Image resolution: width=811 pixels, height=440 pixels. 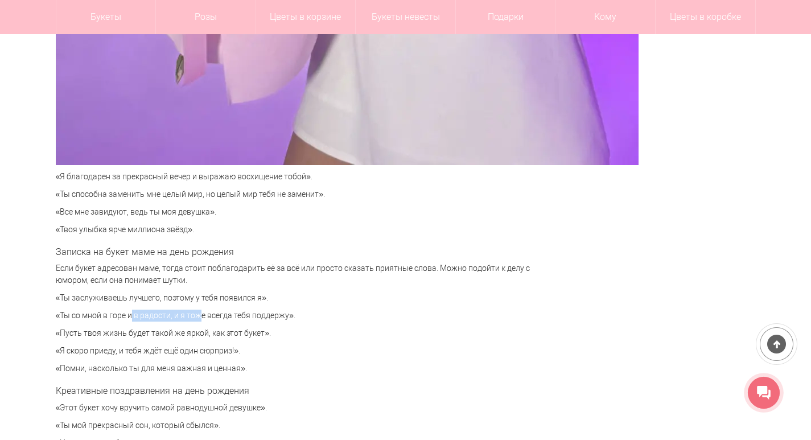 What do you see at coordinates (298, 333) in the screenshot?
I see `p: «Пусть твоя жизнь будет такой же яркой, как этот букет».` at bounding box center [298, 333].